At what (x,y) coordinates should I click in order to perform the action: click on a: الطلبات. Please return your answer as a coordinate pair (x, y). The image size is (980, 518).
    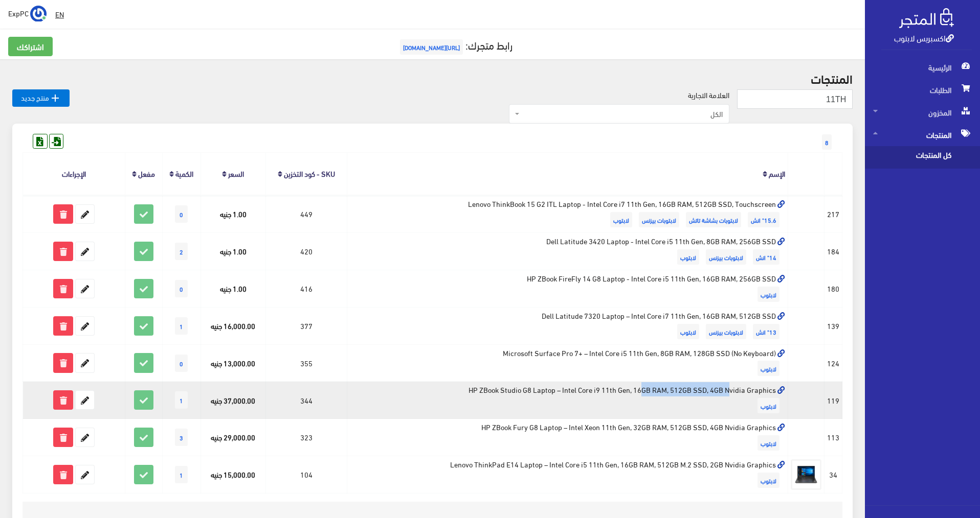
    Looking at the image, I should click on (922, 90).